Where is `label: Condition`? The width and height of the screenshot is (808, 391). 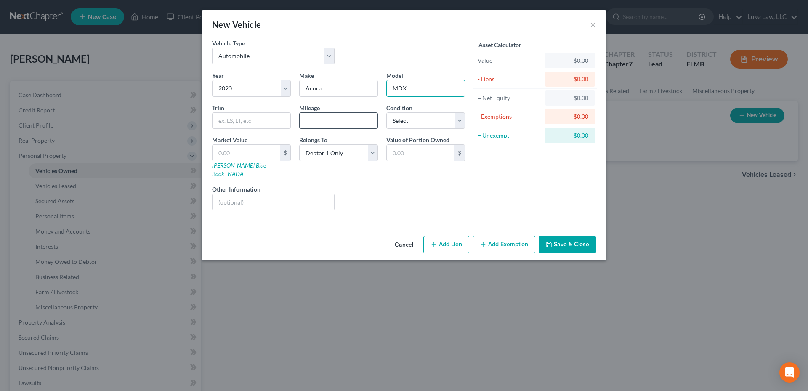 label: Condition is located at coordinates (399, 108).